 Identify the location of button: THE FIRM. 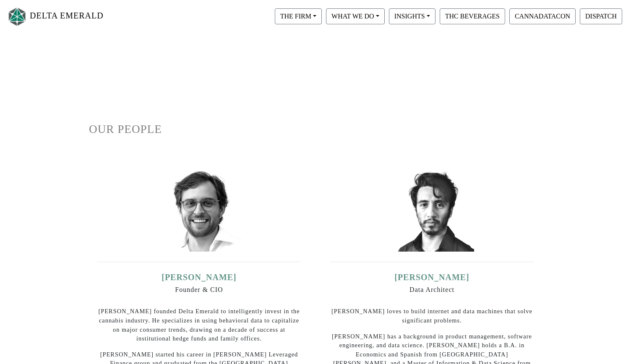
(299, 17).